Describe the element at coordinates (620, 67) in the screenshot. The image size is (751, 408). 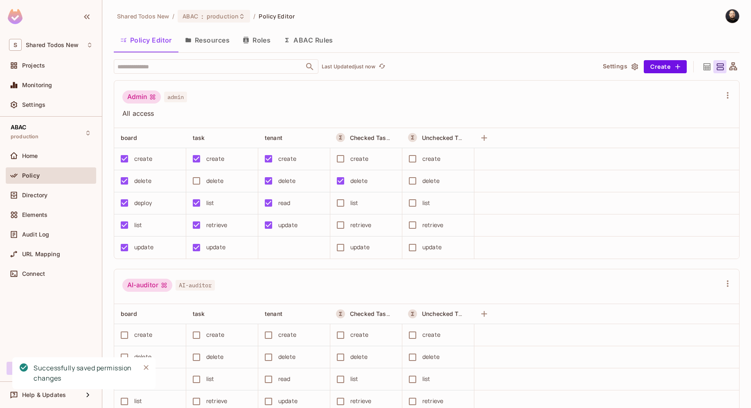
I see `button: Settings` at that location.